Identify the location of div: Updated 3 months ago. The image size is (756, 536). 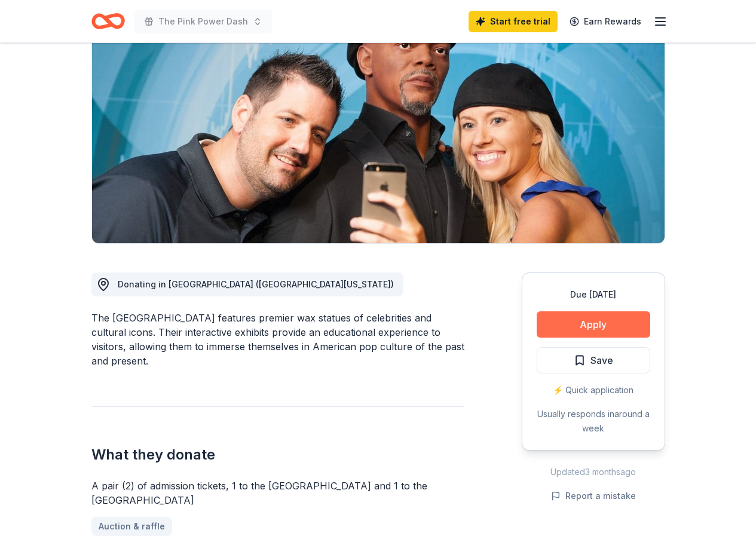
(593, 472).